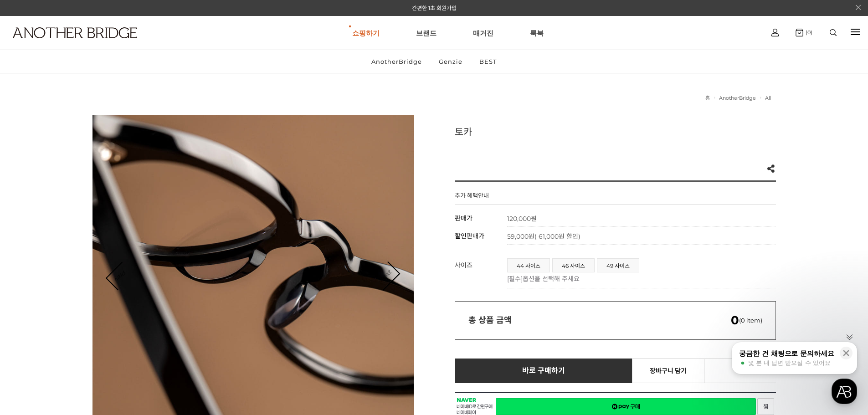 This screenshot has width=868, height=415. What do you see at coordinates (146, 300) in the screenshot?
I see `a: 설정` at bounding box center [146, 300].